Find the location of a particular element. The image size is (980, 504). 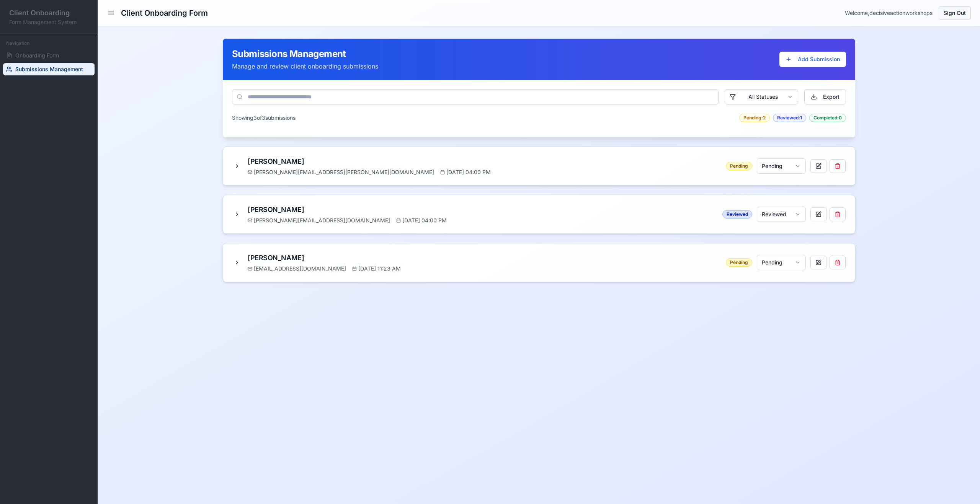

span: Welcome, decisiveactionworkshops is located at coordinates (889, 13).